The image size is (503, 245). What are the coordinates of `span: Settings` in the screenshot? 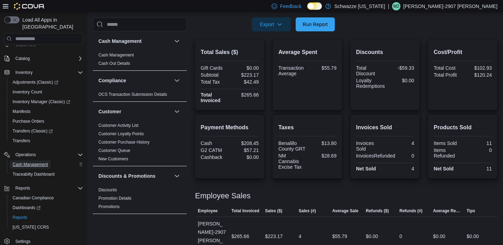 It's located at (23, 242).